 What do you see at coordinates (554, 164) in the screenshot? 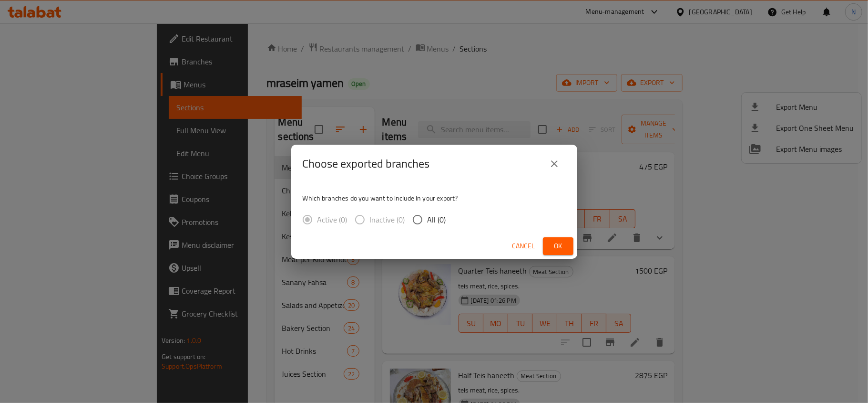
I see `button: close` at bounding box center [554, 164].